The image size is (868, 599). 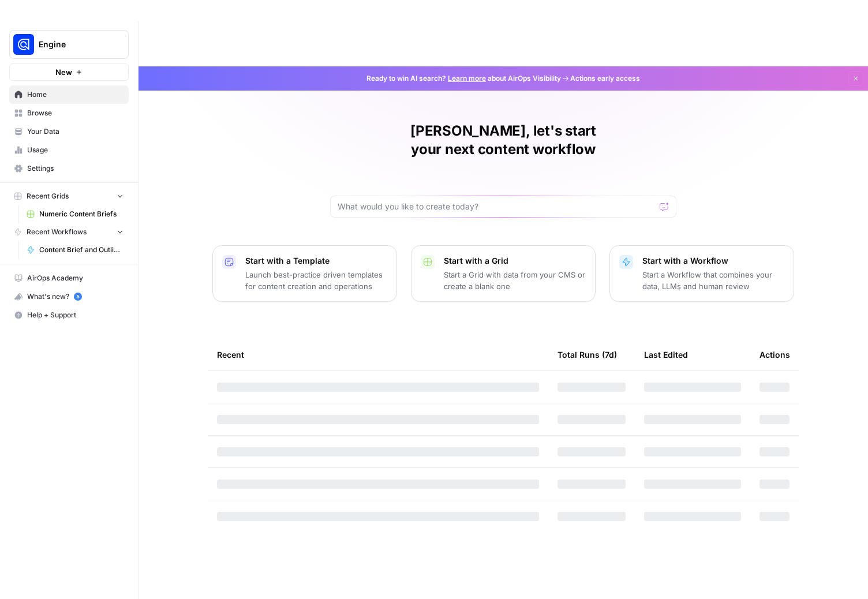 What do you see at coordinates (64, 72) in the screenshot?
I see `span: New` at bounding box center [64, 72].